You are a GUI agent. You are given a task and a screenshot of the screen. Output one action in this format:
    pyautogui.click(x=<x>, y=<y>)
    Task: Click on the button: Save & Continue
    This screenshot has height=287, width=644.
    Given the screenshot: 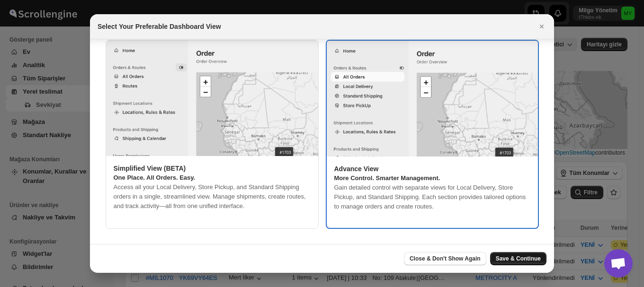 What is the action you would take?
    pyautogui.click(x=518, y=258)
    